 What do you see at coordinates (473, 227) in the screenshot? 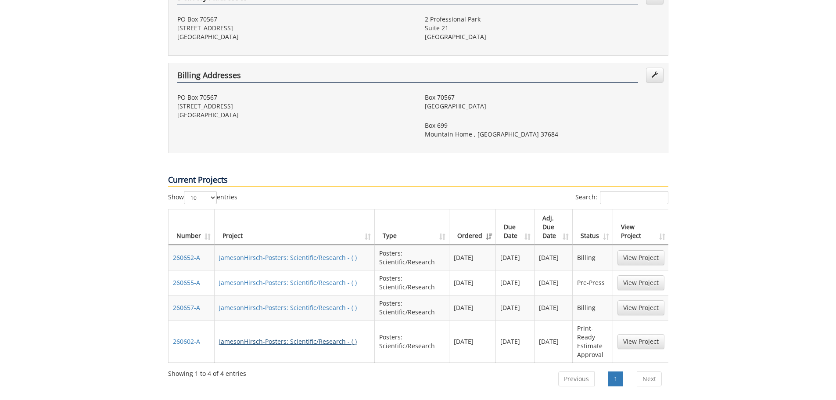
I see `th: Ordered: activate to sort column ascending` at bounding box center [473, 227].